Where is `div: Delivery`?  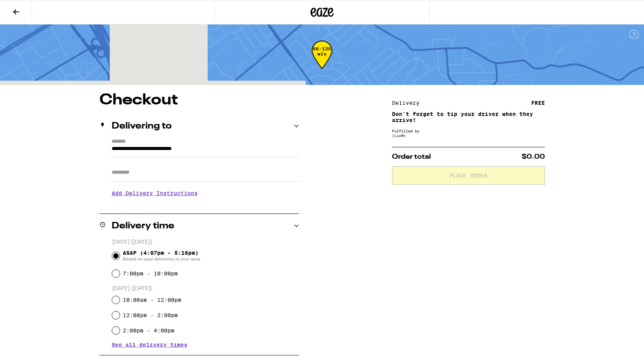
div: Delivery is located at coordinates (409, 103).